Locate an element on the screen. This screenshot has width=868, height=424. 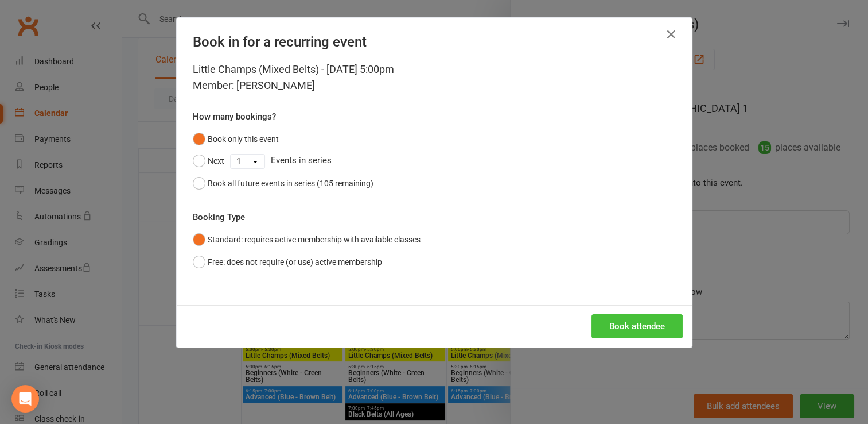
button: Book all future events in series (105 remaining) is located at coordinates (283, 183).